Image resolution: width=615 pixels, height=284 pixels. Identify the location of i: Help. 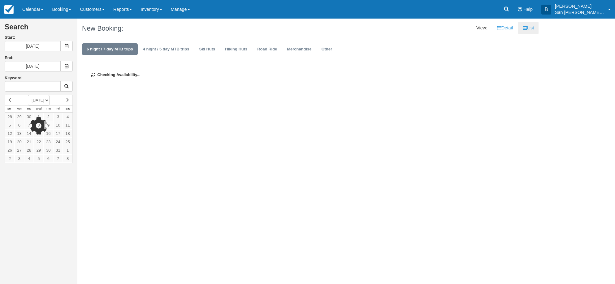
(520, 9).